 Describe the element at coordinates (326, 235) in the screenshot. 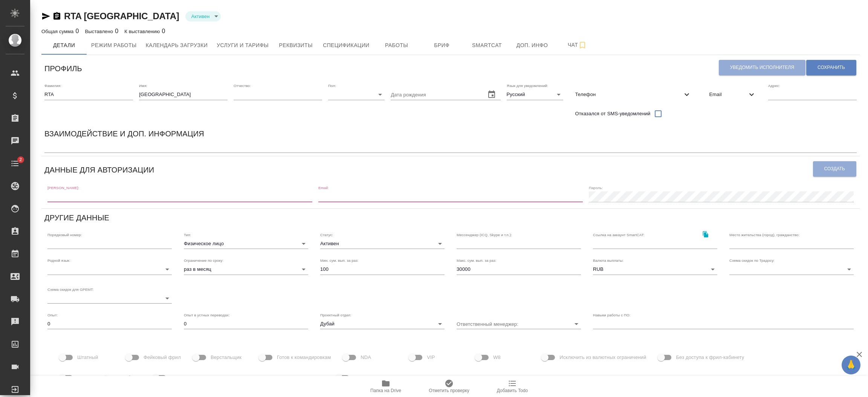

I see `label: Статус:` at that location.